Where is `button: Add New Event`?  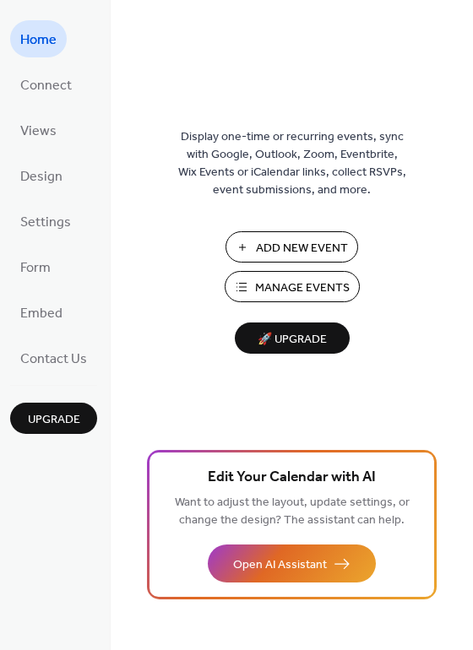
button: Add New Event is located at coordinates (291, 247).